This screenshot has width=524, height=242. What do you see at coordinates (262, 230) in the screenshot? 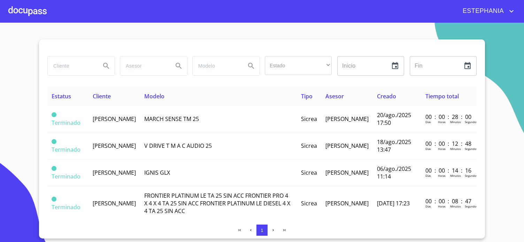
I see `button: 1` at bounding box center [262, 230].